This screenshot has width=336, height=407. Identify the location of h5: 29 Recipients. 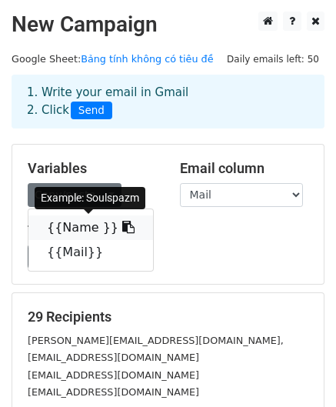
(168, 317).